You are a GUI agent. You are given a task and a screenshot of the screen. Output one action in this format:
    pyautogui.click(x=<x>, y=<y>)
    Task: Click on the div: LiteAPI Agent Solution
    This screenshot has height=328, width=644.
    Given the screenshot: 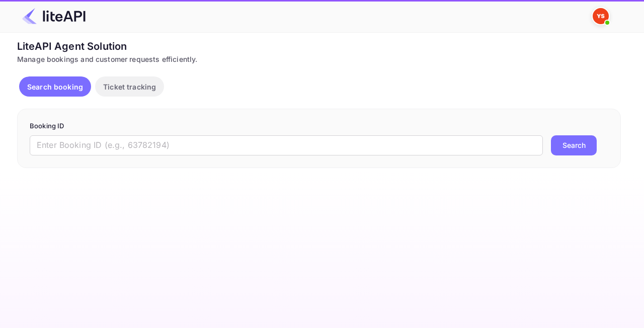 What is the action you would take?
    pyautogui.click(x=319, y=46)
    